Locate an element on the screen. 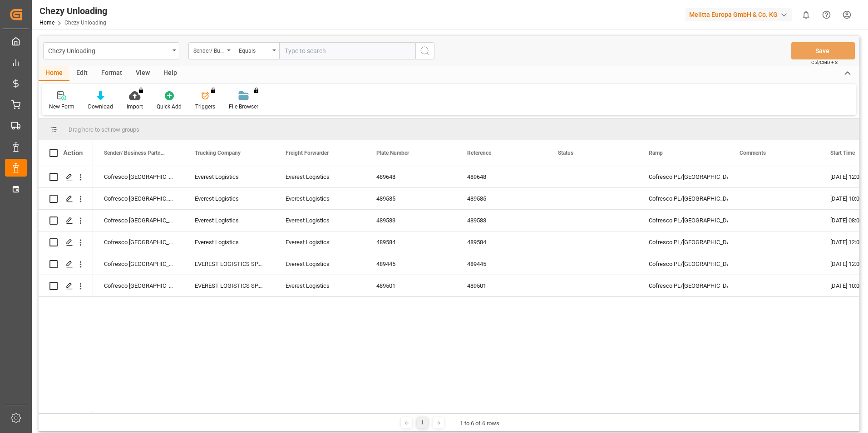 The width and height of the screenshot is (868, 433). button: Save is located at coordinates (823, 51).